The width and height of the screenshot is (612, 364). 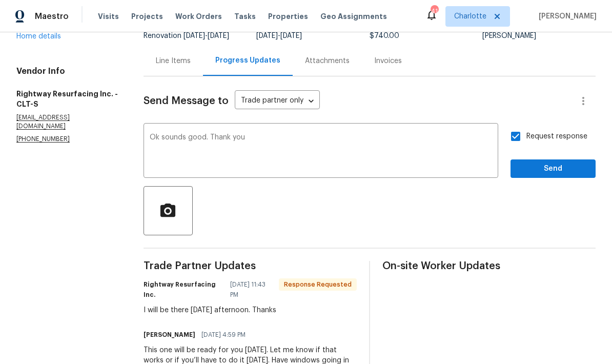 What do you see at coordinates (321, 152) in the screenshot?
I see `textarea: Ok sounds good. Thank you` at bounding box center [321, 152].